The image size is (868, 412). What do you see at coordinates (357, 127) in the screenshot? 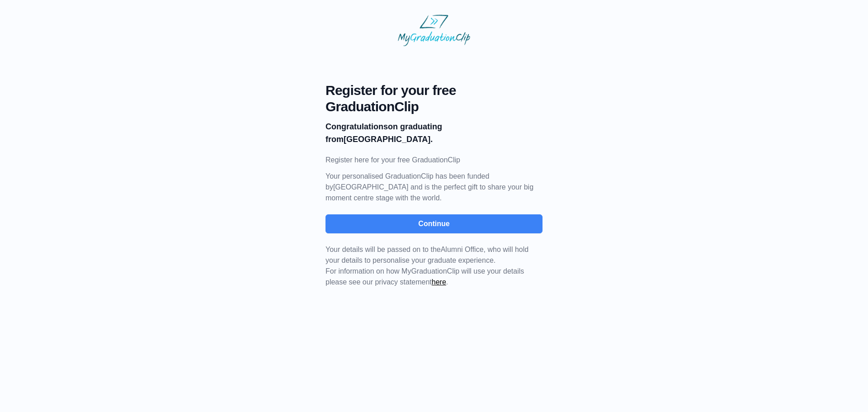
I see `b: Congratulations` at bounding box center [357, 127].